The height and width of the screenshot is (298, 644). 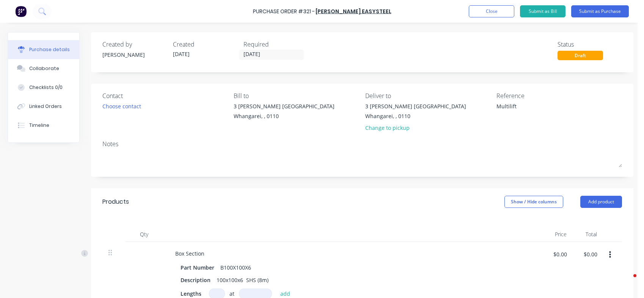 I want to click on div: B100X100X6, so click(x=235, y=267).